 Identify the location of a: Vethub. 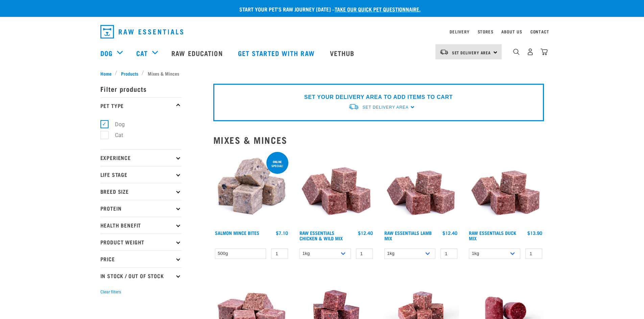
(343, 53).